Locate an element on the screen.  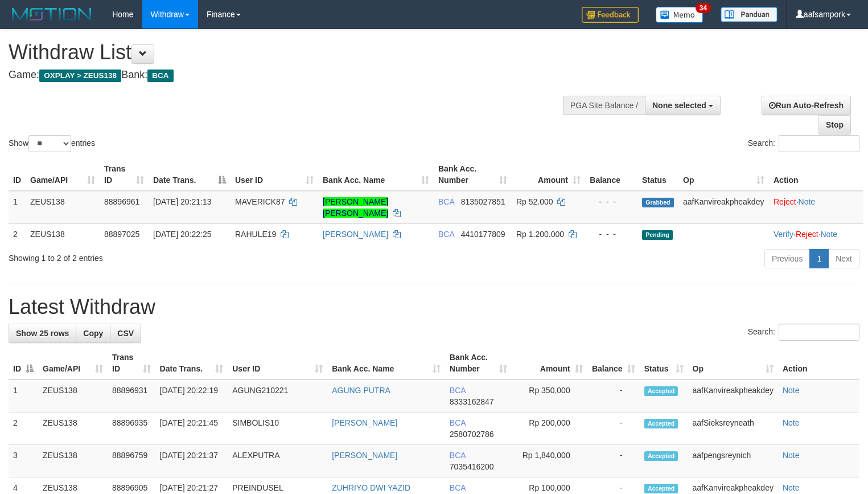
td: aafpengsreynich is located at coordinates (733, 461).